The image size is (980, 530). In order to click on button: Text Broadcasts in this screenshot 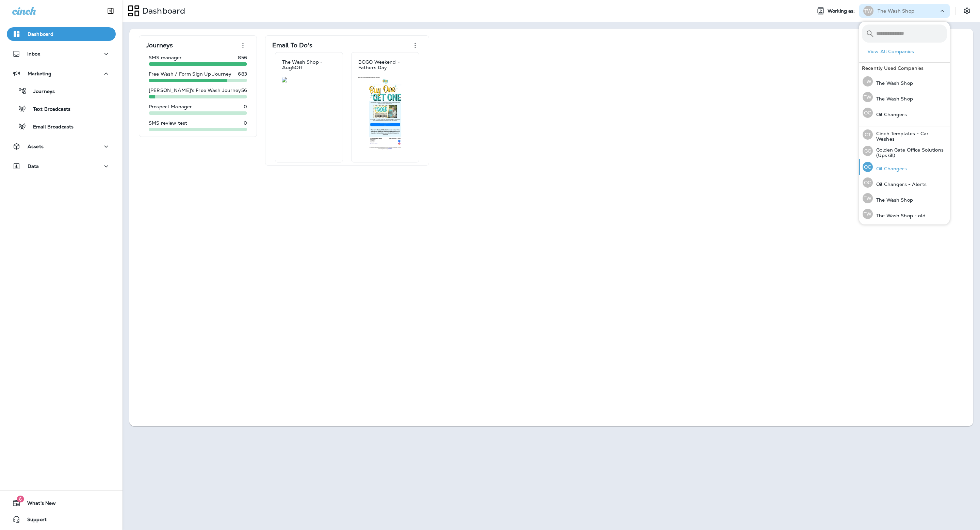, I will do `click(62, 108)`.